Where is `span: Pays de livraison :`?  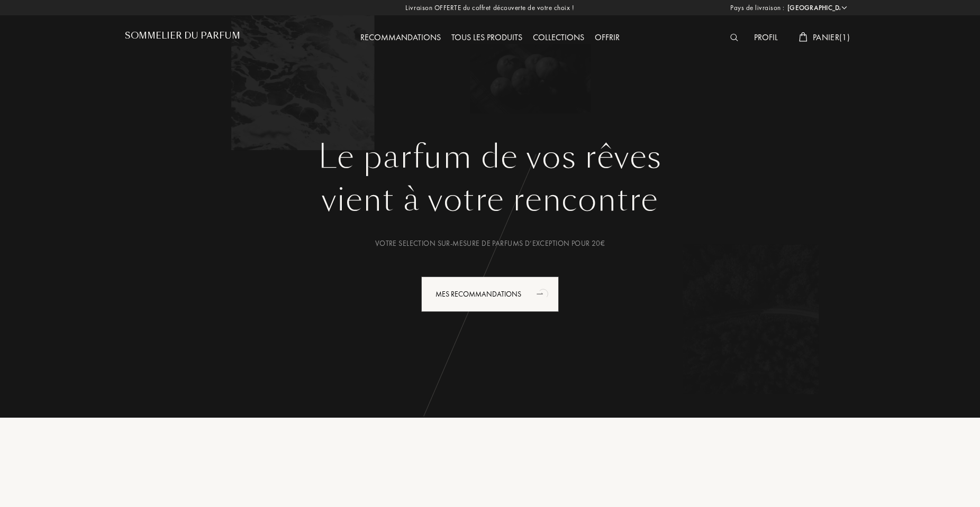
span: Pays de livraison : is located at coordinates (757, 8).